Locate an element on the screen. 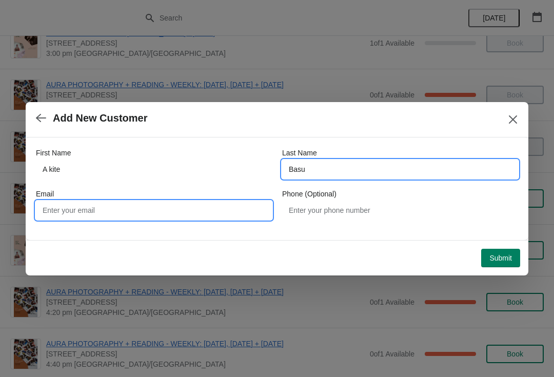 This screenshot has height=377, width=554. label: Email is located at coordinates (45, 194).